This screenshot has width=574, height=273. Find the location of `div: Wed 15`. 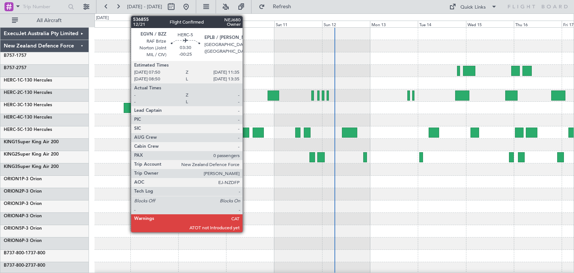

div: Wed 15 is located at coordinates (490, 24).